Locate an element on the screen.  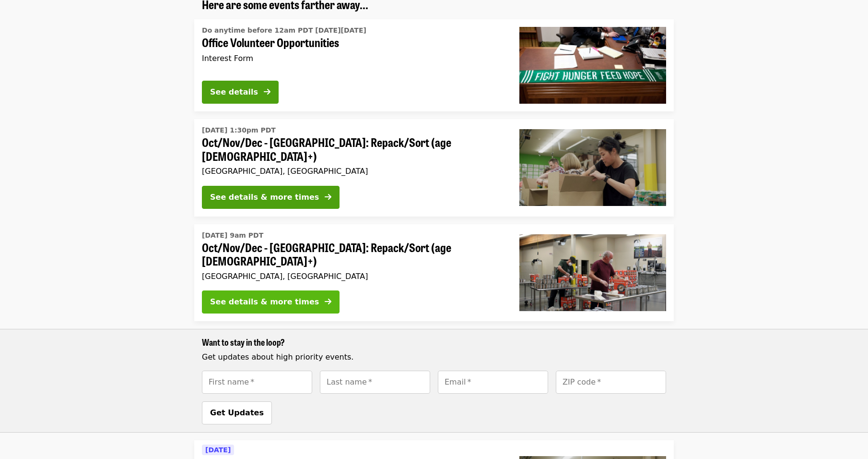
span: Interest Form is located at coordinates (227, 58).